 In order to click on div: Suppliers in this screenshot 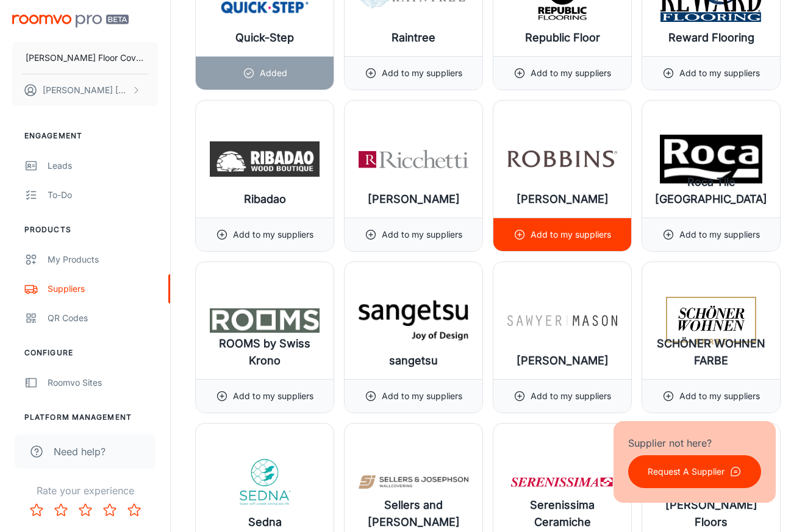, I will do `click(102, 289)`.